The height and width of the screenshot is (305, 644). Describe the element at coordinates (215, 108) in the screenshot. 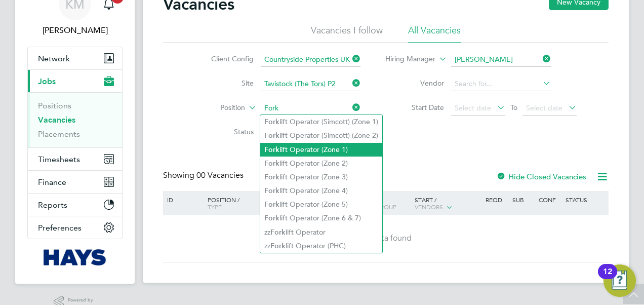

I see `label: Position` at that location.